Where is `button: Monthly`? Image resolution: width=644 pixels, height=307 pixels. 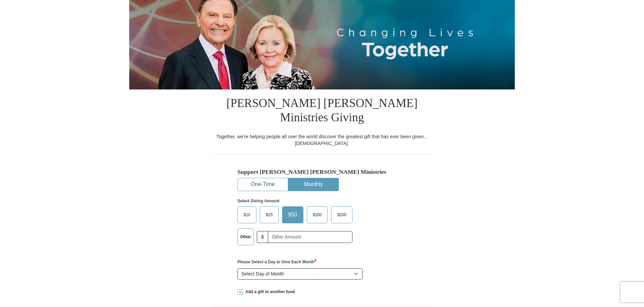 button: Monthly is located at coordinates (313, 184).